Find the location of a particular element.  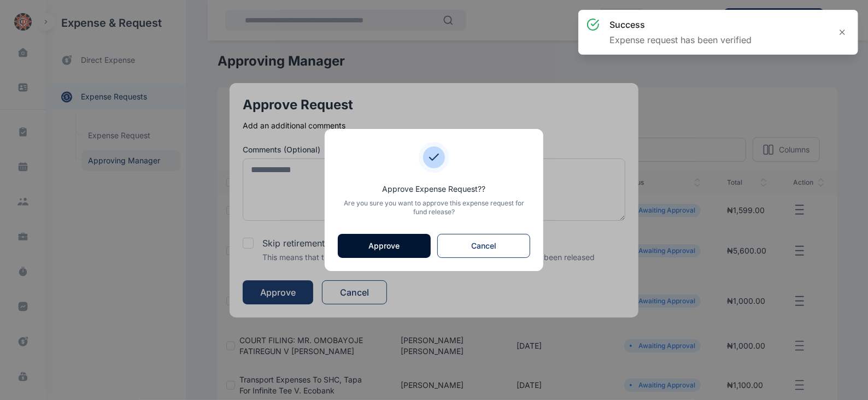

button: Cancel is located at coordinates (484, 246).